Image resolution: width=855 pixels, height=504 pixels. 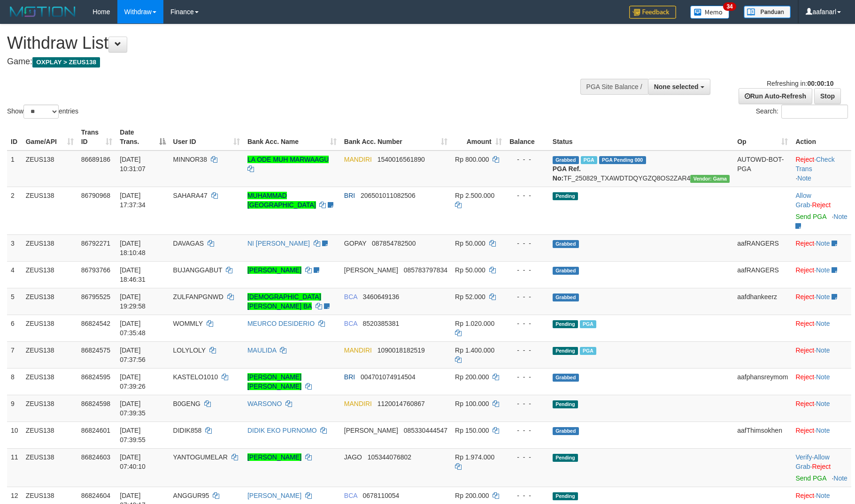 I want to click on span: Copy 1120014760867 to clipboard, so click(x=401, y=404).